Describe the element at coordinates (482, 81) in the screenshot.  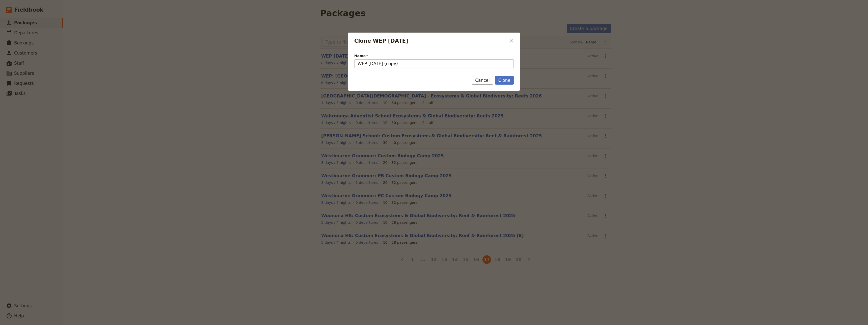
I see `button: Cancel` at that location.